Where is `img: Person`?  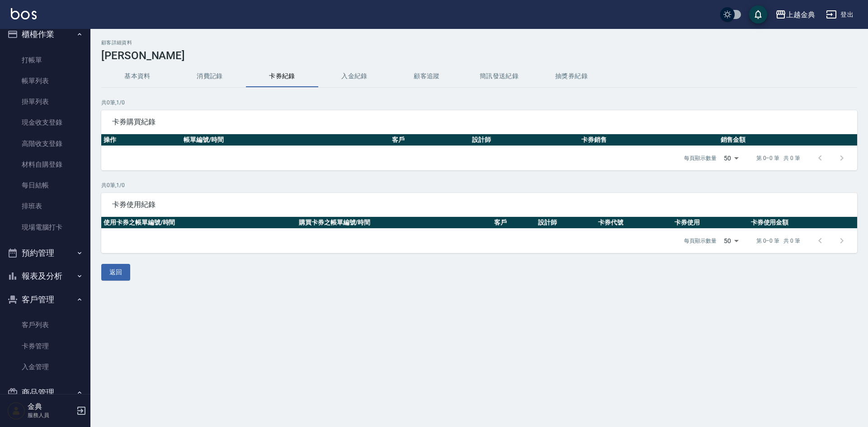 img: Person is located at coordinates (17, 411).